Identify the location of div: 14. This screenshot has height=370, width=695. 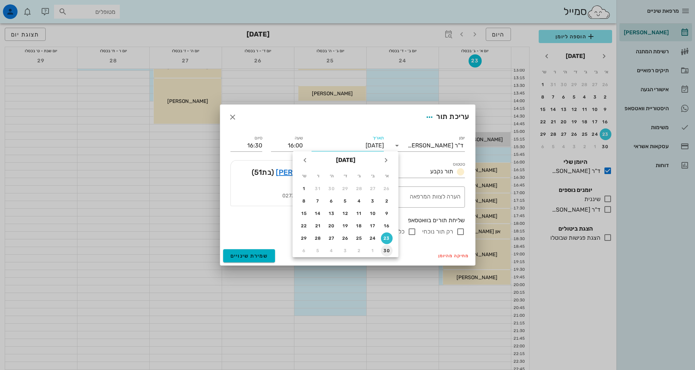
(318, 214).